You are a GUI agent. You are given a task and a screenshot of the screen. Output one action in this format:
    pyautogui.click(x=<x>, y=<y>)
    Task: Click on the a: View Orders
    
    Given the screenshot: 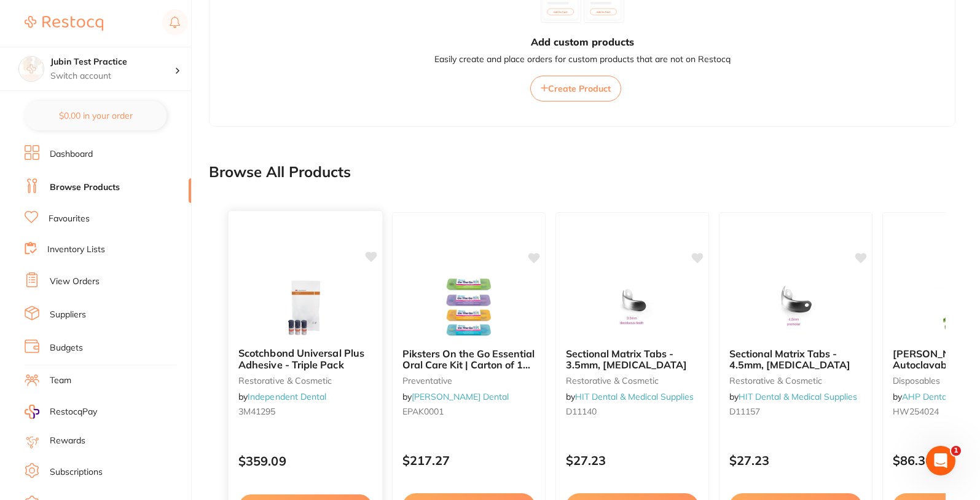 What is the action you would take?
    pyautogui.click(x=74, y=282)
    